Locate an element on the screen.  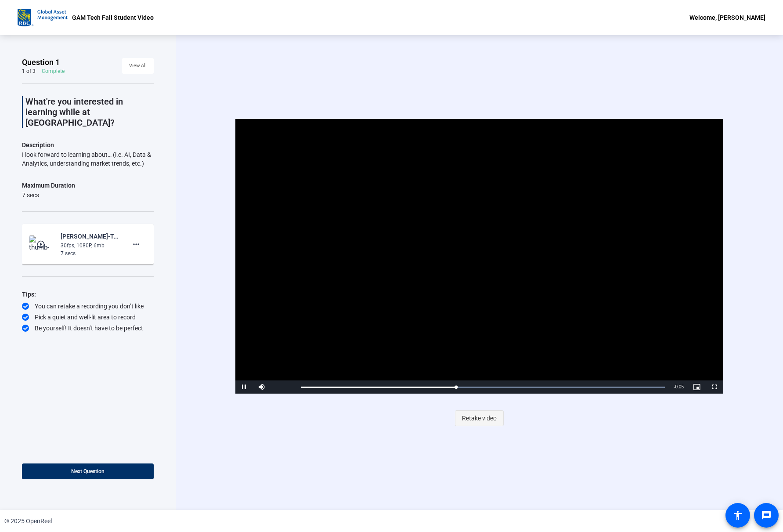
div: Maximum Duration is located at coordinates (48, 185).